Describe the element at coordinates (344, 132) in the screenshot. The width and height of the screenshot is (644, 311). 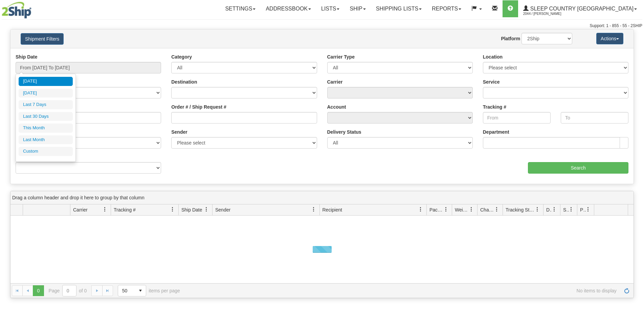
I see `label: Delivery Status` at that location.